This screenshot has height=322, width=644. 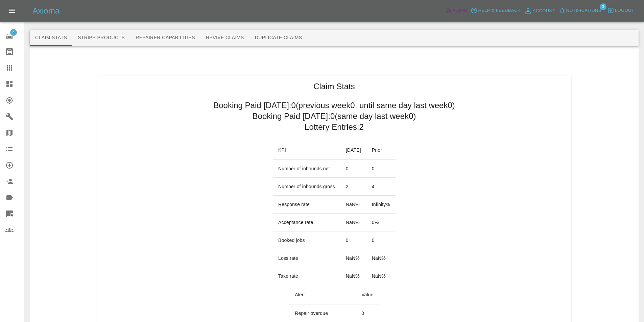 What do you see at coordinates (495, 11) in the screenshot?
I see `button: Help & Feedback` at bounding box center [495, 11].